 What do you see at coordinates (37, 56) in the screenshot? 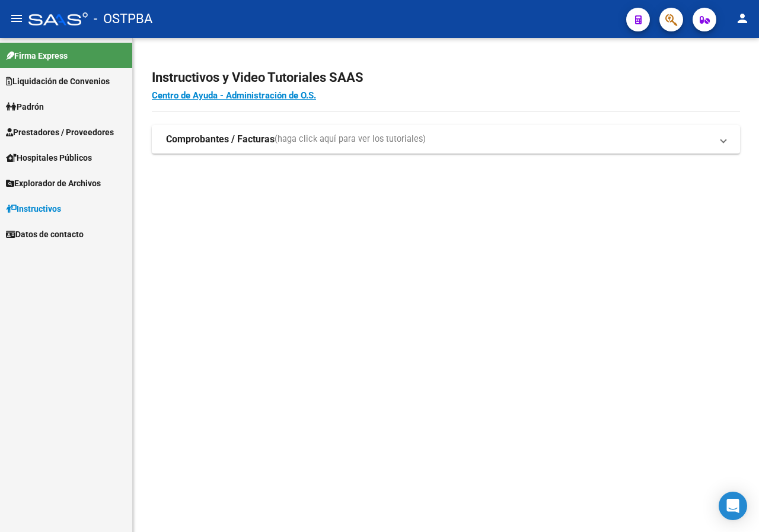
I see `span: Firma Express` at bounding box center [37, 56].